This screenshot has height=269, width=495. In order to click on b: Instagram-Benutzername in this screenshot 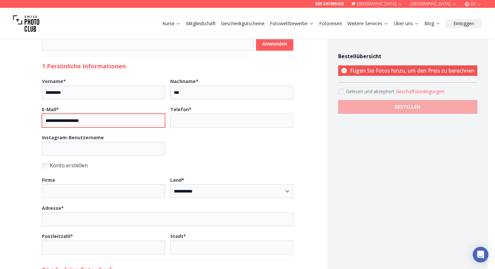, I will do `click(73, 137)`.